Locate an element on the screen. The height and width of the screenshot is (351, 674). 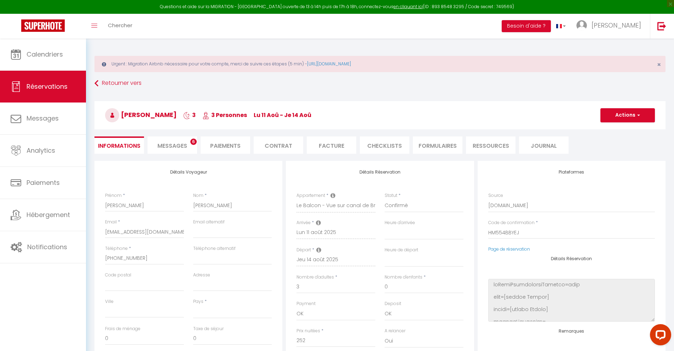
span: 6 is located at coordinates (193, 142).